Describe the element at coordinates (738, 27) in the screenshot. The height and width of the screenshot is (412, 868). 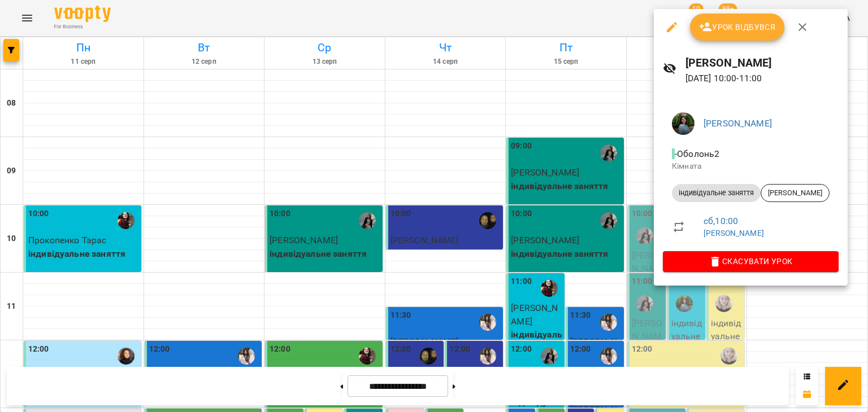
I see `span: Урок відбувся` at that location.